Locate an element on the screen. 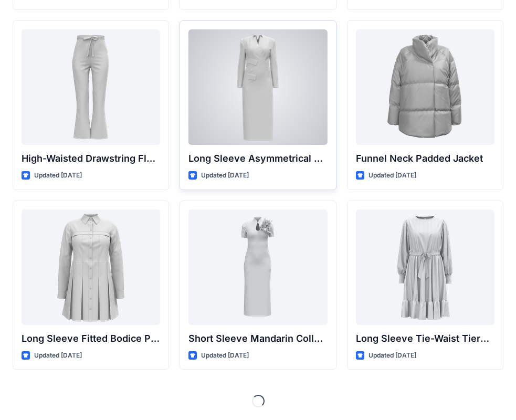 This screenshot has width=516, height=420. p: Long Sleeve Asymmetrical Wrap Midi Dress is located at coordinates (258, 159).